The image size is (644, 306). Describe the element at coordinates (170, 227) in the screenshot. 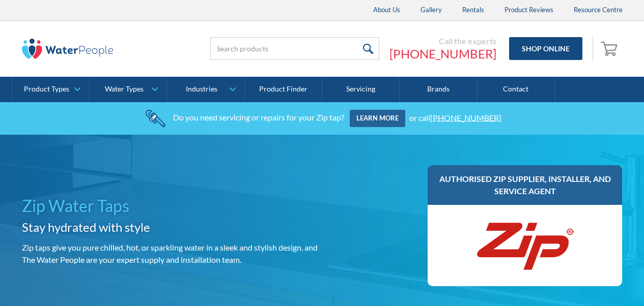

I see `h2: Stay hydrated with style` at that location.